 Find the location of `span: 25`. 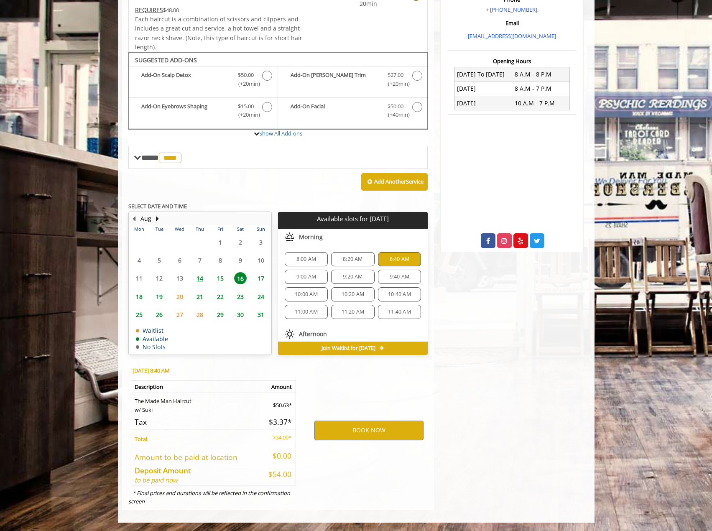

span: 25 is located at coordinates (139, 315).